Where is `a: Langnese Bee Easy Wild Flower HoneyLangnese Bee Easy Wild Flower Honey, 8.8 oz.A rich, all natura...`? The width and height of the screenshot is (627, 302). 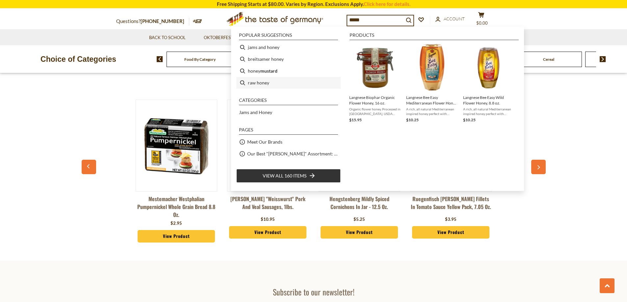
a: Langnese Bee Easy Wild Flower HoneyLangnese Bee Easy Wild Flower Honey, 8.8 oz.A rich, all natura... is located at coordinates (489, 84).